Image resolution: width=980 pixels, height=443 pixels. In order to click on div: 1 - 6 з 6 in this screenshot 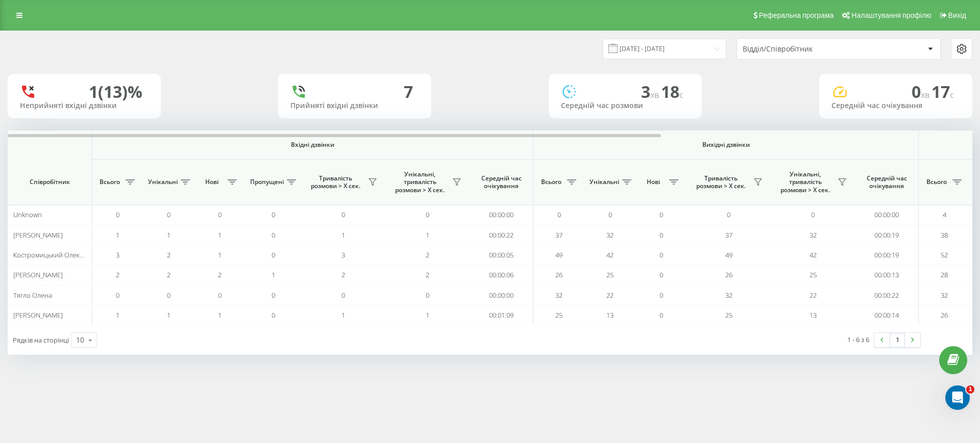, I will do `click(858, 339)`.